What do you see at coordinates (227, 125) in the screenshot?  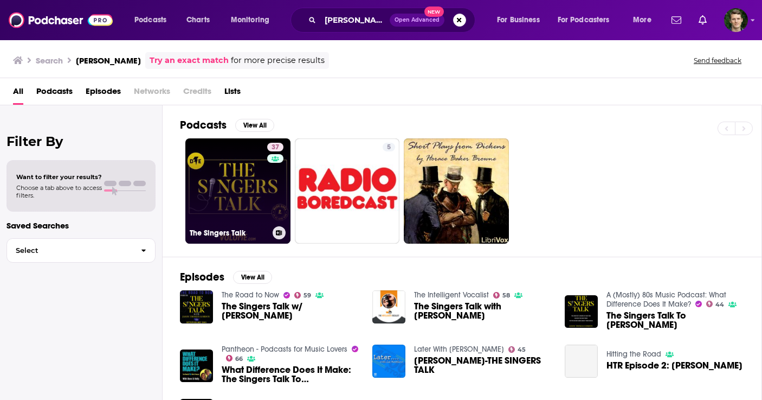 I see `a: PodcastsView All` at bounding box center [227, 125].